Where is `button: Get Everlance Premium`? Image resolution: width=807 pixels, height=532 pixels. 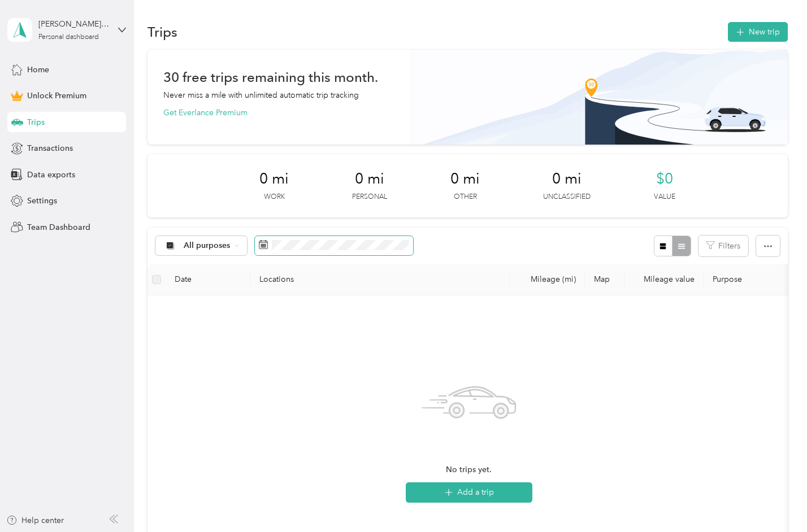
button: Get Everlance Premium is located at coordinates (205, 112).